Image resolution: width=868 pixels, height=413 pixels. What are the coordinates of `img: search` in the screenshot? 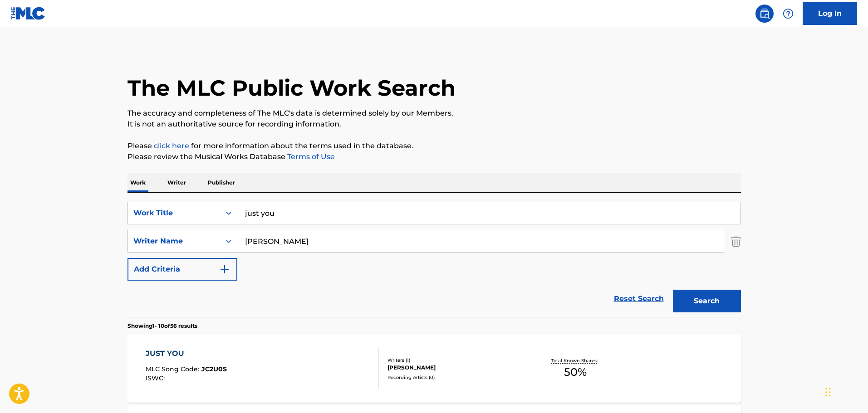 It's located at (765, 14).